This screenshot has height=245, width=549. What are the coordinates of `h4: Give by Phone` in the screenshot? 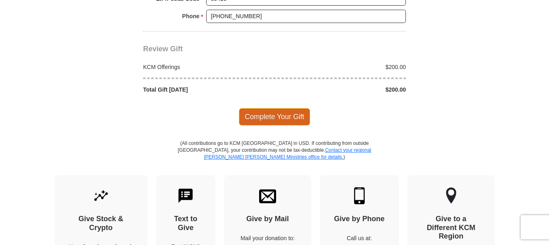 It's located at (359, 219).